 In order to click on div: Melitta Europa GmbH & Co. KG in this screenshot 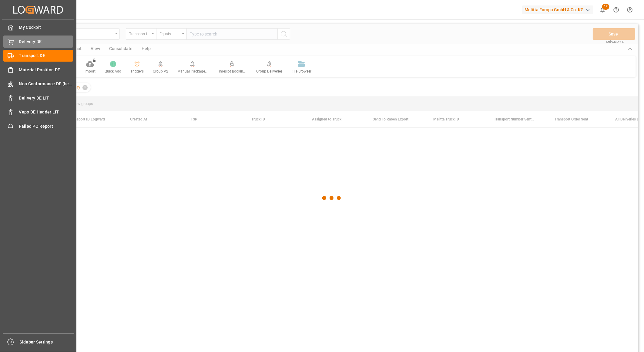, I will do `click(557, 10)`.